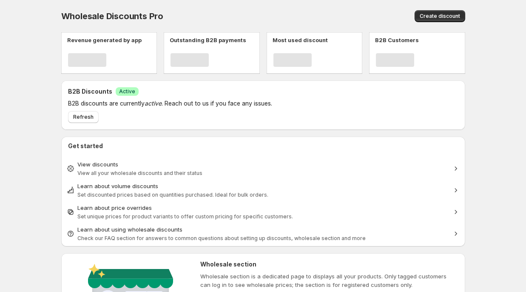  I want to click on button: Refresh, so click(83, 117).